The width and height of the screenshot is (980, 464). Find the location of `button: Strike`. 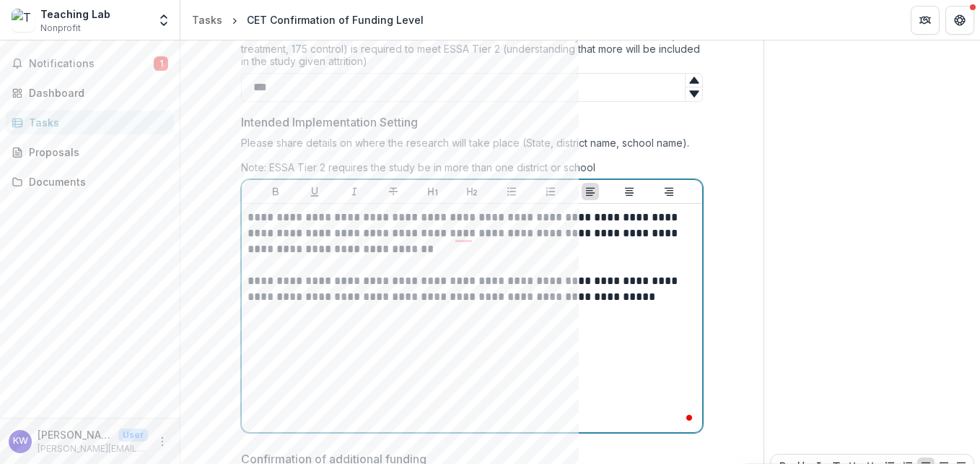

button: Strike is located at coordinates (393, 192).